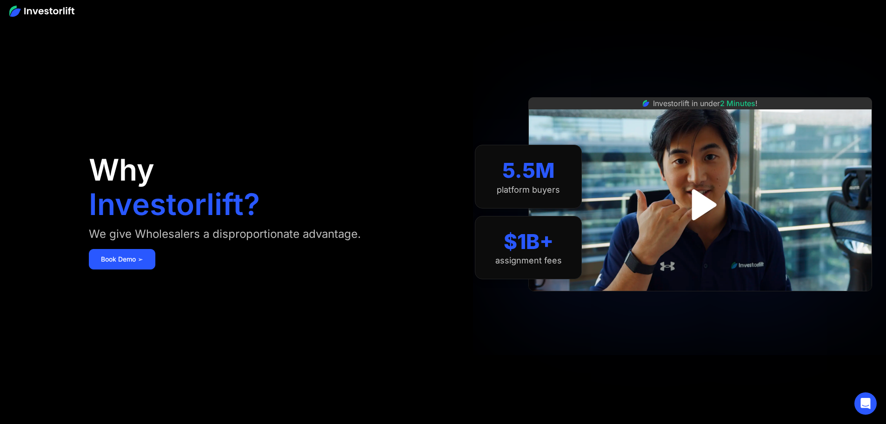 The image size is (886, 424). I want to click on h1: Investorlift?, so click(174, 204).